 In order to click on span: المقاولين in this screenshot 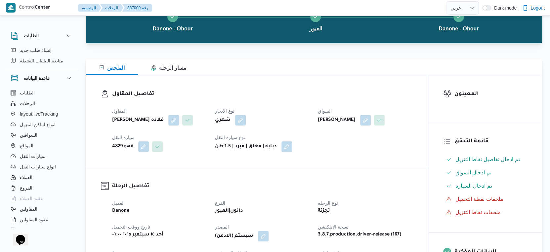, I will do `click(28, 209)`.